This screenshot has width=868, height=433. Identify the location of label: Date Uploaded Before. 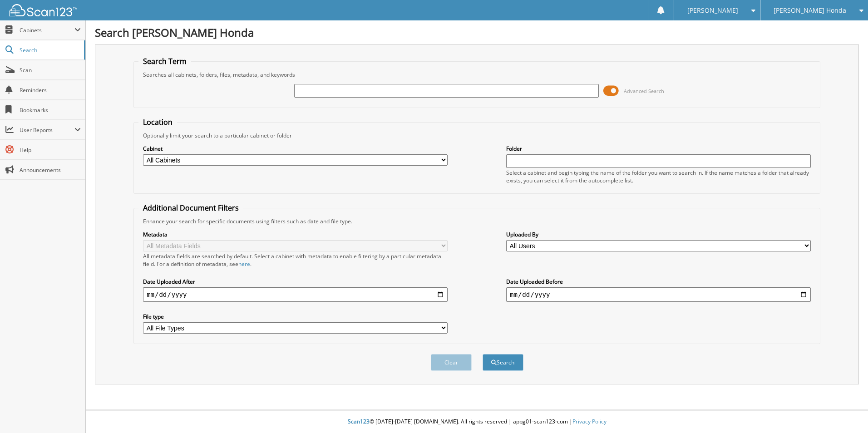
(659, 281).